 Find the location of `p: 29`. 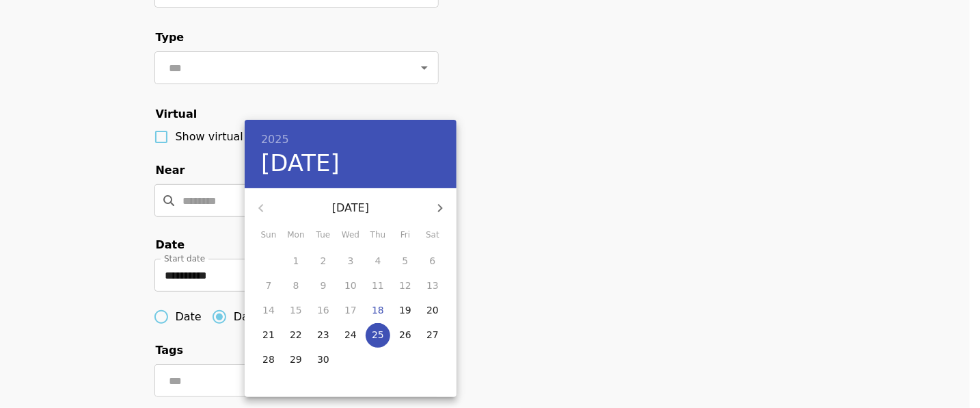

p: 29 is located at coordinates (296, 359).